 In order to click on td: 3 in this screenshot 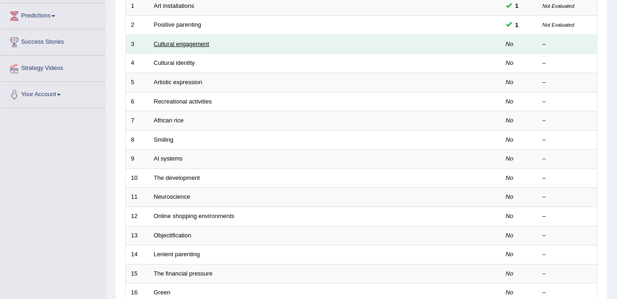, I will do `click(137, 44)`.